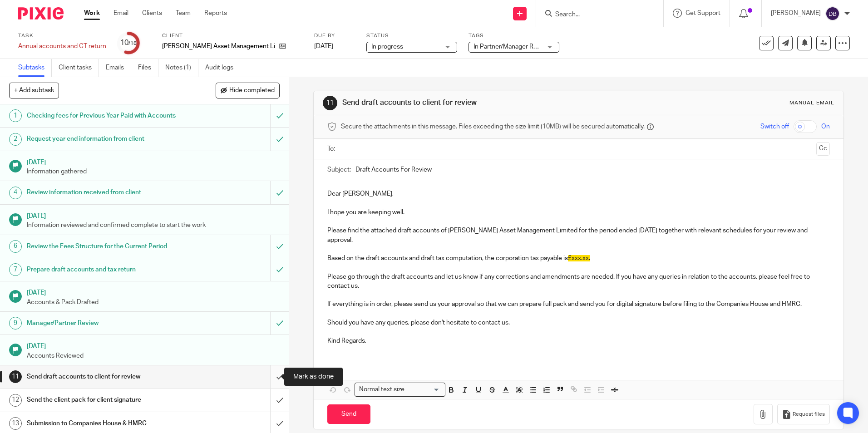 This screenshot has height=433, width=868. I want to click on div: 9, so click(16, 323).